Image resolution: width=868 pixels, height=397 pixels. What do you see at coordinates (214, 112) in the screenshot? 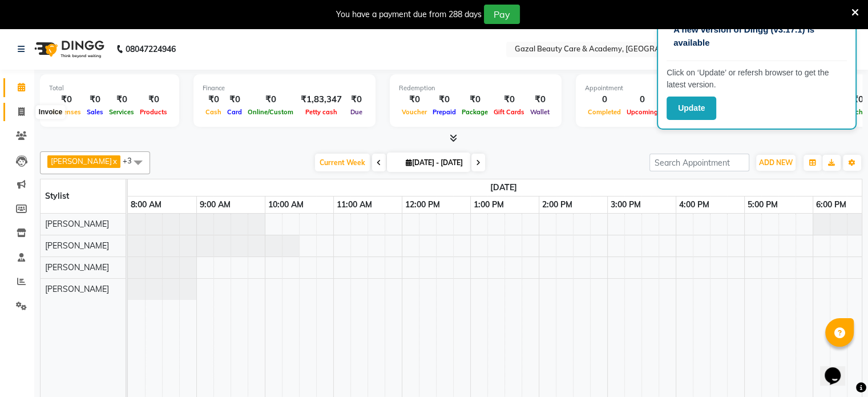
I see `span: Cash` at bounding box center [214, 112].